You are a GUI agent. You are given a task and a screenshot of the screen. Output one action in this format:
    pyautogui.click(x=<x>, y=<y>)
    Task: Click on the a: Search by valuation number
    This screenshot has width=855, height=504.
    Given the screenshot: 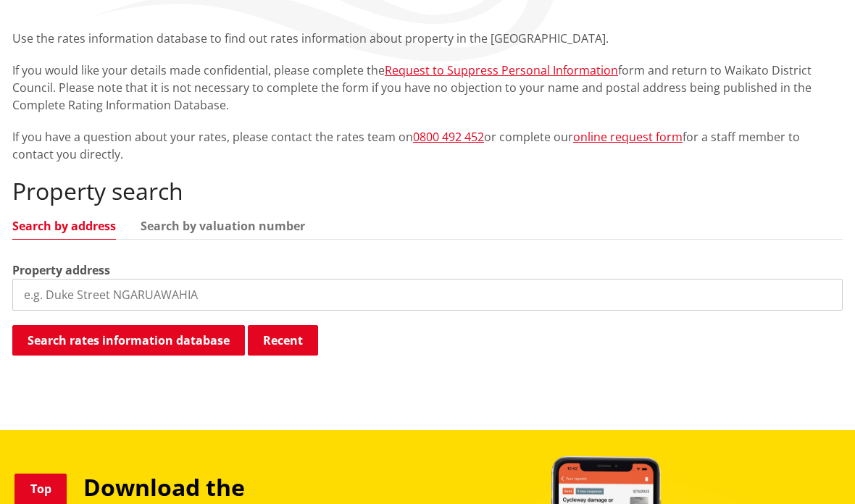 What is the action you would take?
    pyautogui.click(x=222, y=226)
    